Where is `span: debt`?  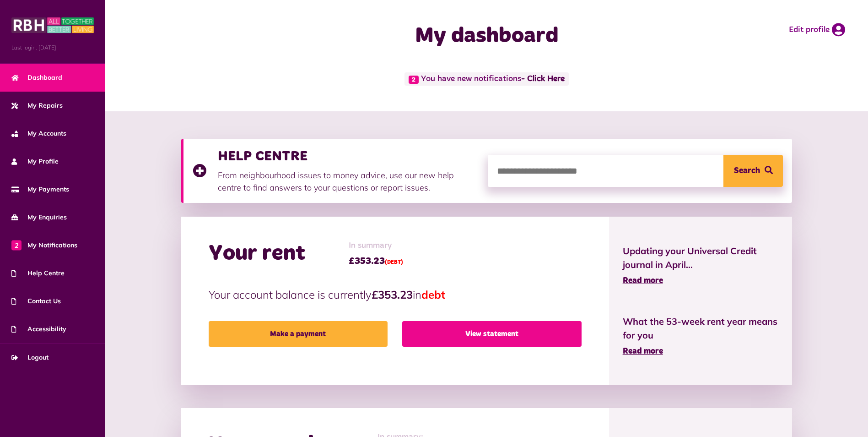 span: debt is located at coordinates (433, 294).